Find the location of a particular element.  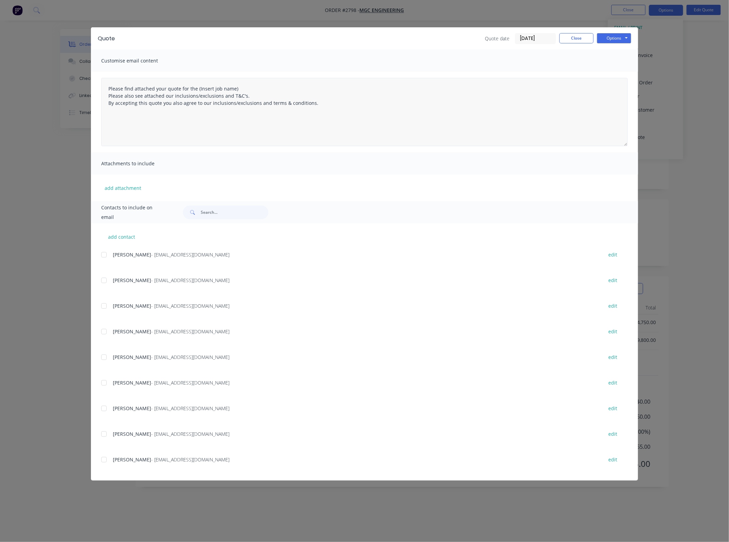

div: Quote is located at coordinates (106, 39).